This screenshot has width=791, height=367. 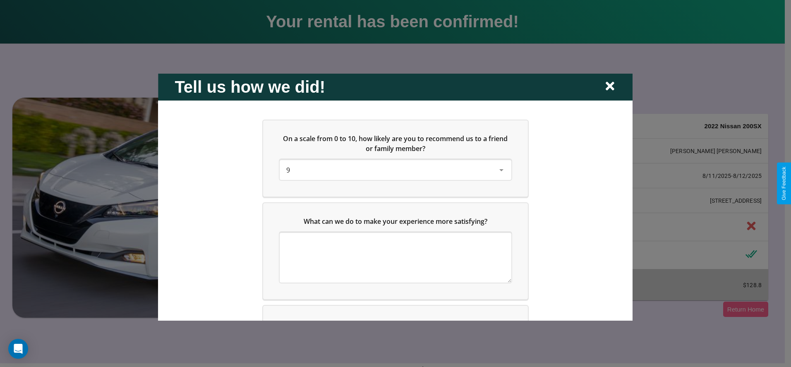 I want to click on h5: On a scale from 0 to 10, how likely are you to recommend us to a friend or family member?, so click(x=396, y=143).